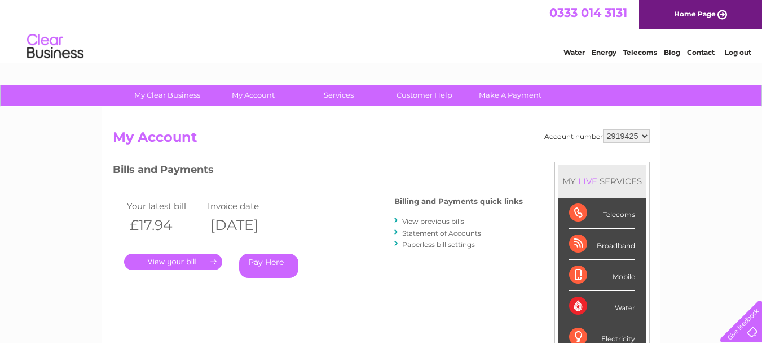  Describe the element at coordinates (438, 244) in the screenshot. I see `a: Paperless bill settings` at that location.